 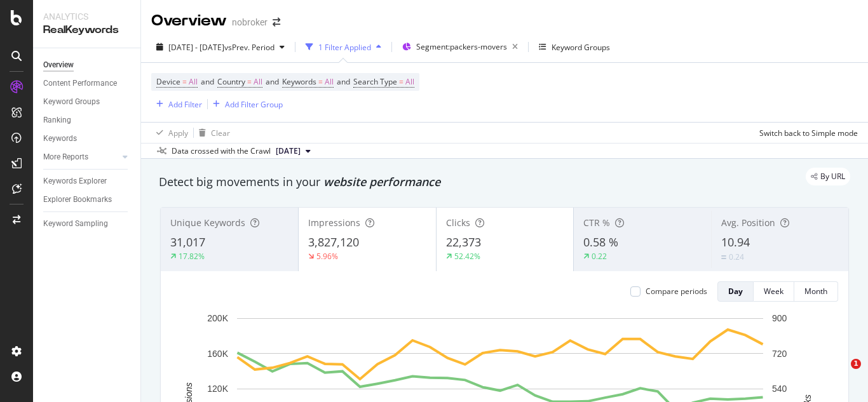 What do you see at coordinates (177, 104) in the screenshot?
I see `button: Add Filter` at bounding box center [177, 104].